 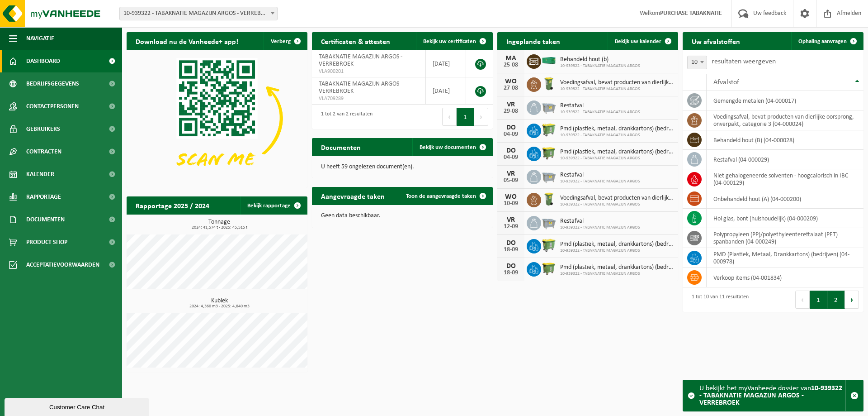 I want to click on h2: Ingeplande taken, so click(x=533, y=41).